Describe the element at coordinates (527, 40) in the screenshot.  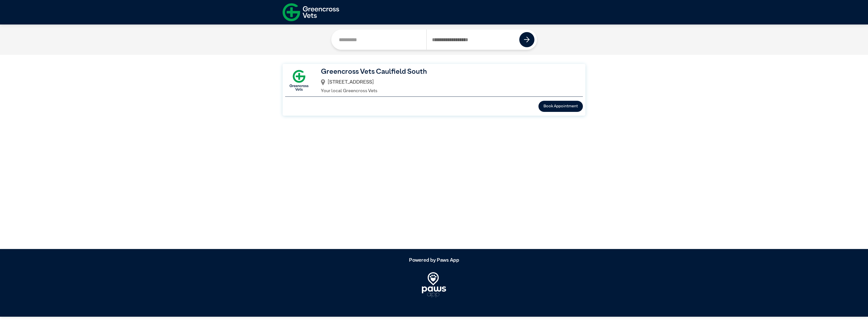
I see `img: icon-right` at that location.